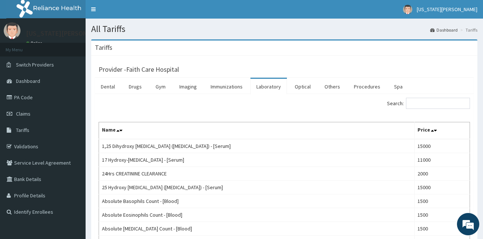  I want to click on td: 2000, so click(442, 174).